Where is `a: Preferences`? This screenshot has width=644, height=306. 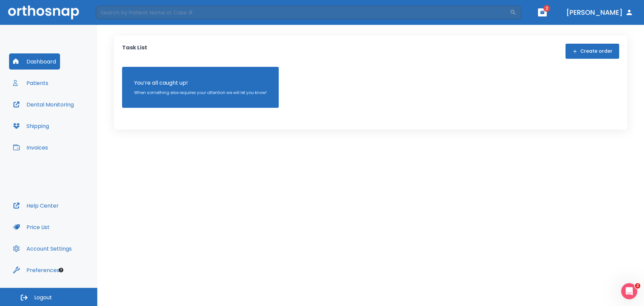 a: Preferences is located at coordinates (36, 270).